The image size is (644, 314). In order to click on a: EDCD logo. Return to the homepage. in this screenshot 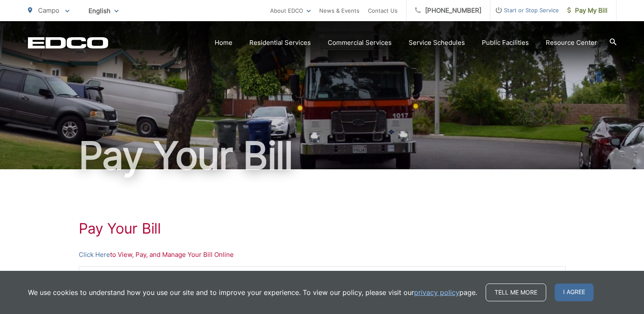, I will do `click(68, 43)`.